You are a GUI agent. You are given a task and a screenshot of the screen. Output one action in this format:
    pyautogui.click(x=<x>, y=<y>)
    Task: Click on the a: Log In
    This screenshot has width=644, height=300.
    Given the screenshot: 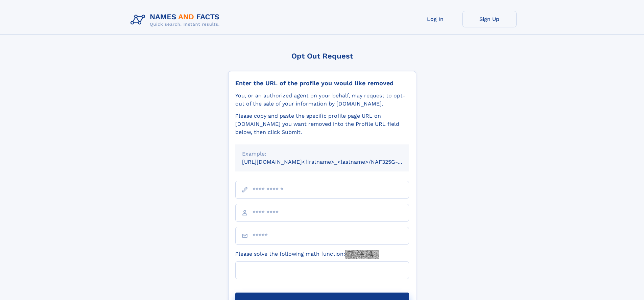 What is the action you would take?
    pyautogui.click(x=436, y=19)
    